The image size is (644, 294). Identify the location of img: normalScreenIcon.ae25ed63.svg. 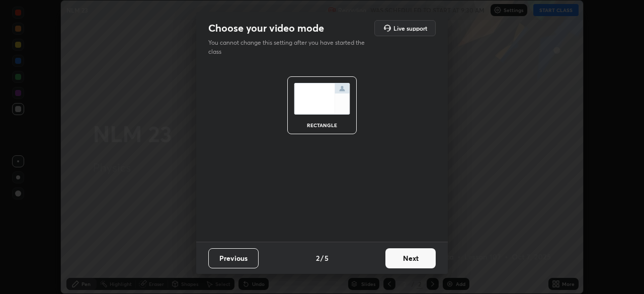
(322, 98).